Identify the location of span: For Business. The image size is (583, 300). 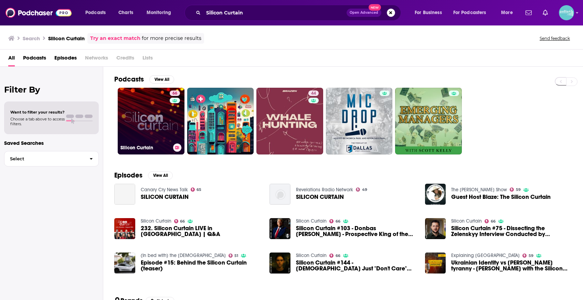
(428, 13).